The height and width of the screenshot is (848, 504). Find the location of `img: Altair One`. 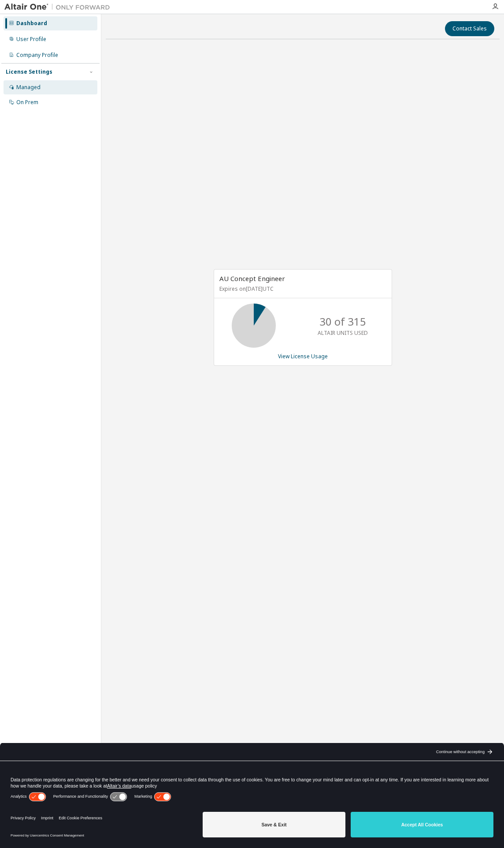

img: Altair One is located at coordinates (59, 7).